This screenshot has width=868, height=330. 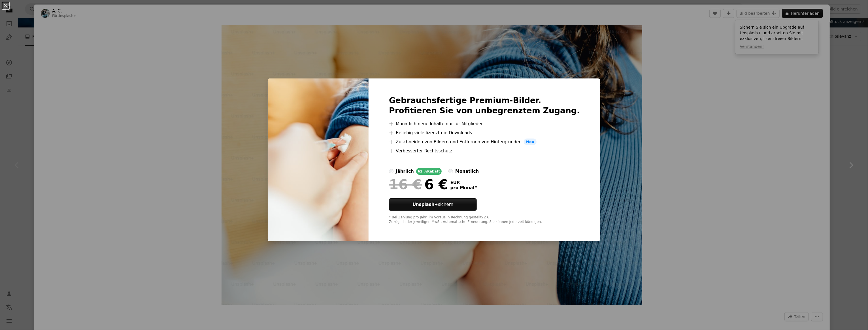 I want to click on li: Verbesserter Rechtsschutz, so click(x=484, y=151).